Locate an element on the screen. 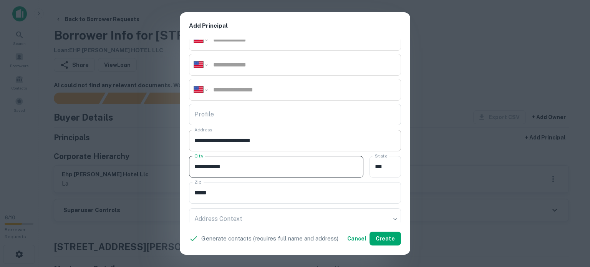 The height and width of the screenshot is (267, 590). label: City is located at coordinates (199, 156).